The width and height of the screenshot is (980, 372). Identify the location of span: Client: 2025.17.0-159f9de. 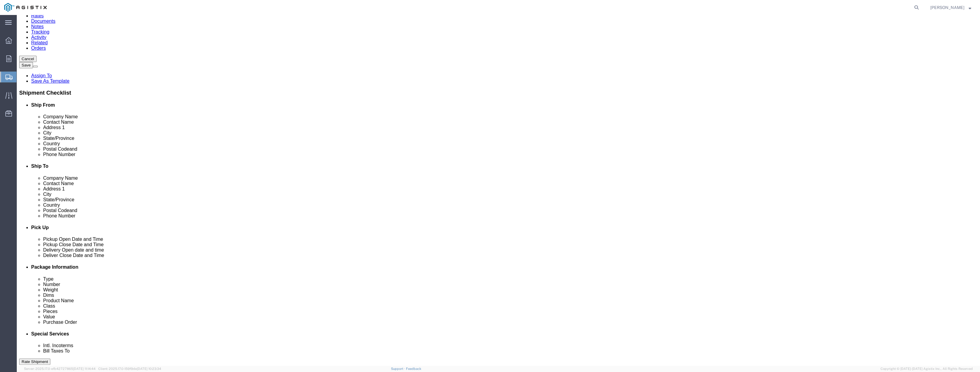
(130, 369).